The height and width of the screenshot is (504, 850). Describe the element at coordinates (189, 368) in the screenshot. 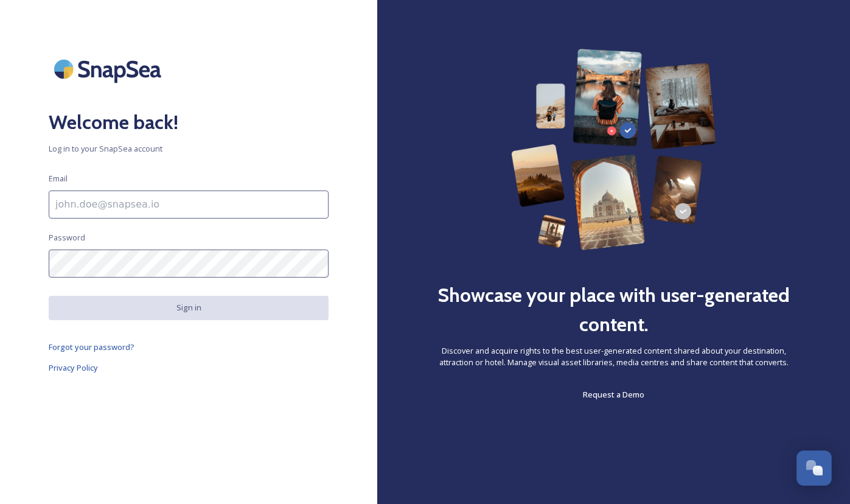

I see `a: Privacy Policy` at that location.